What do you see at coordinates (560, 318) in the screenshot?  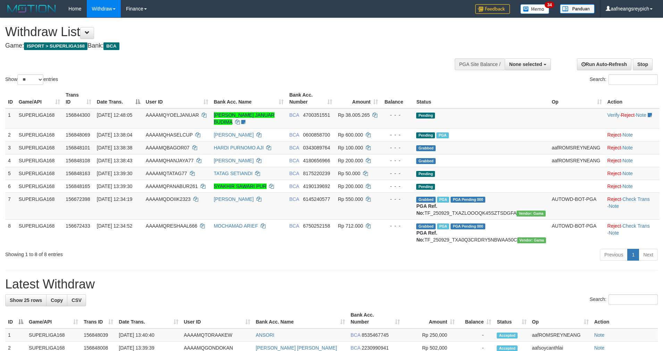 I see `th: Op: activate to sort column ascending` at bounding box center [560, 318].